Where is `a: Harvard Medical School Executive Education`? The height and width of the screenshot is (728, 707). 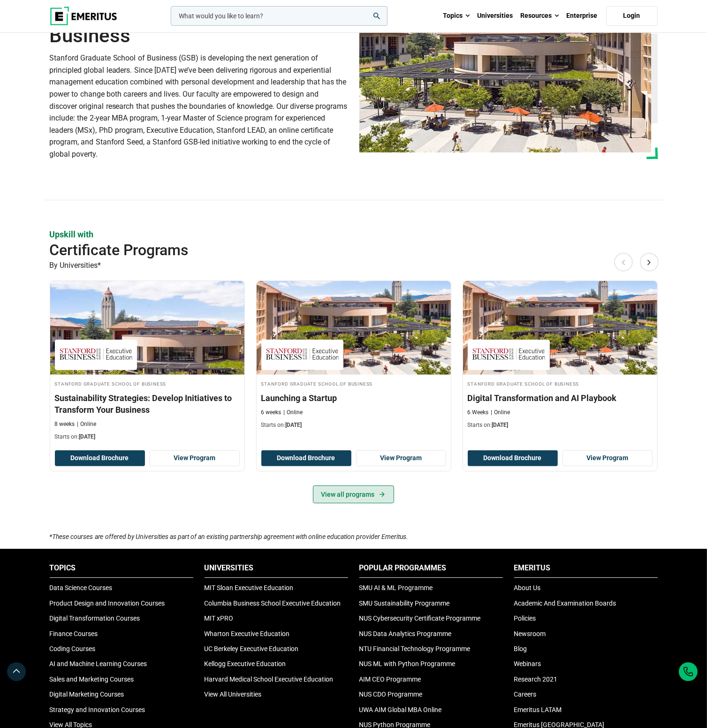 a: Harvard Medical School Executive Education is located at coordinates (269, 679).